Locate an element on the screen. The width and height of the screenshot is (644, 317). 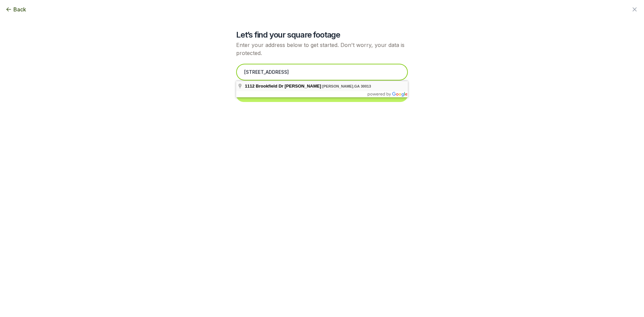
button: Back is located at coordinates (16, 9).